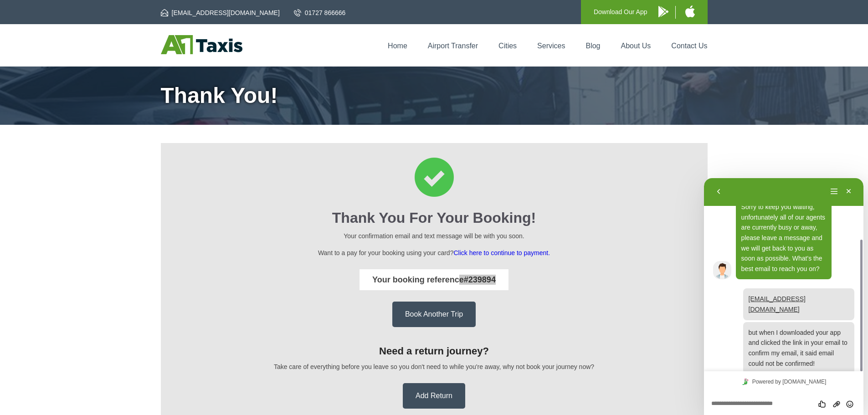 The height and width of the screenshot is (415, 868). I want to click on h1: Thank You!, so click(434, 96).